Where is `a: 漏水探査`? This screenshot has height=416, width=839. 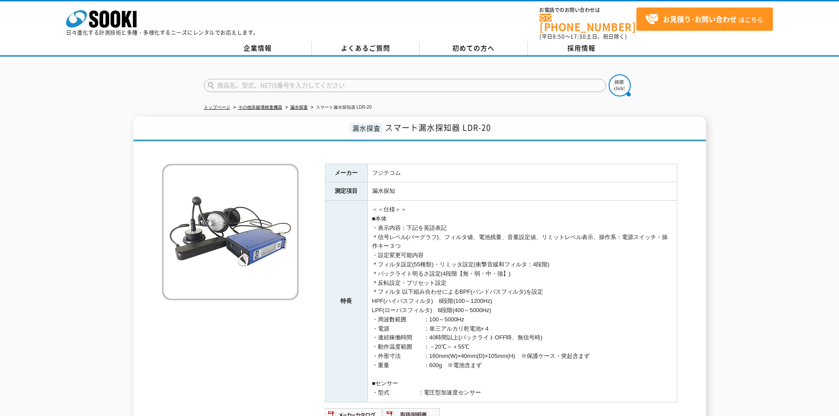 a: 漏水探査 is located at coordinates (299, 107).